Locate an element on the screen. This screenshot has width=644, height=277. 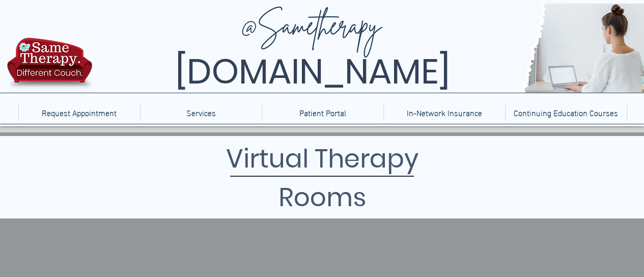
p: Continuing Education Courses is located at coordinates (565, 113).